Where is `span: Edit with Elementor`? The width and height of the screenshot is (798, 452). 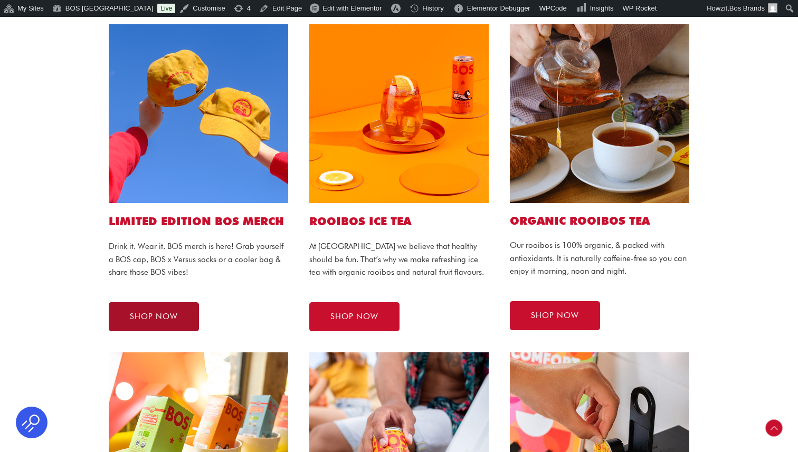 span: Edit with Elementor is located at coordinates (352, 8).